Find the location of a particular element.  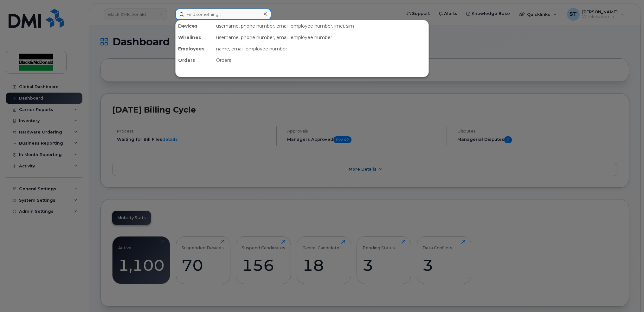

div: Wirelines is located at coordinates (195, 37).